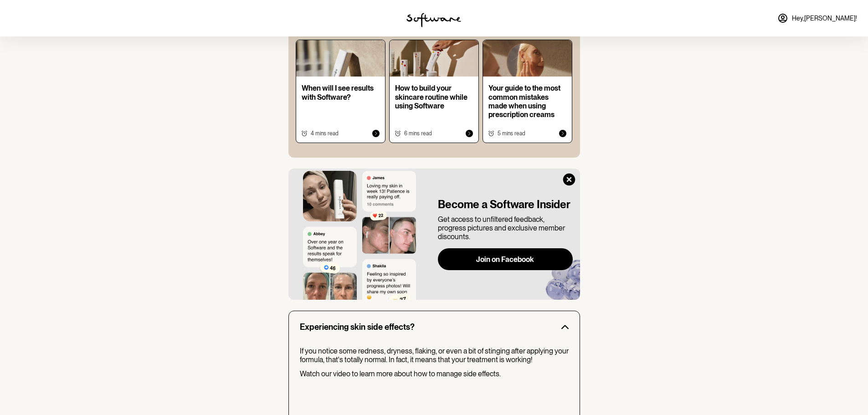  What do you see at coordinates (505, 204) in the screenshot?
I see `h4: Become a Software Insider` at bounding box center [505, 204].